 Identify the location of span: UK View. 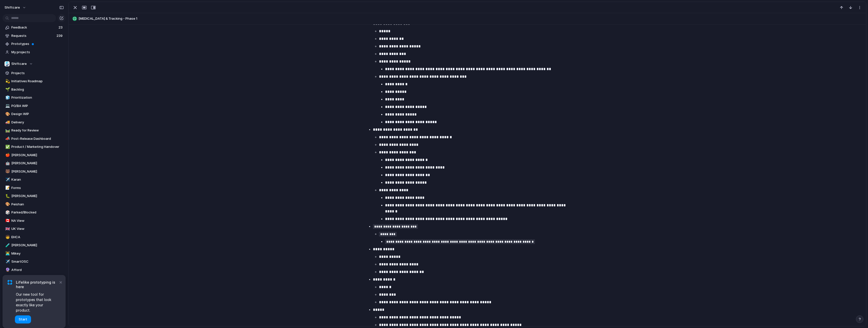
(38, 229).